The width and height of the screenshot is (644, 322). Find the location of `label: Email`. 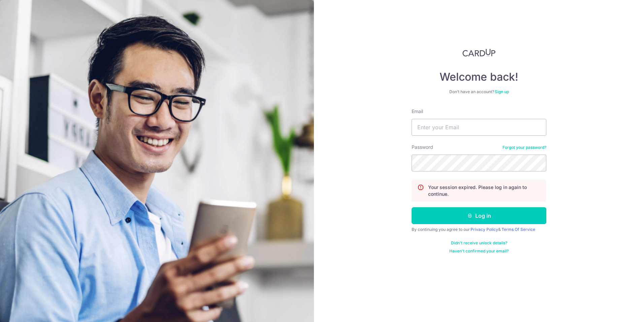

label: Email is located at coordinates (417, 111).